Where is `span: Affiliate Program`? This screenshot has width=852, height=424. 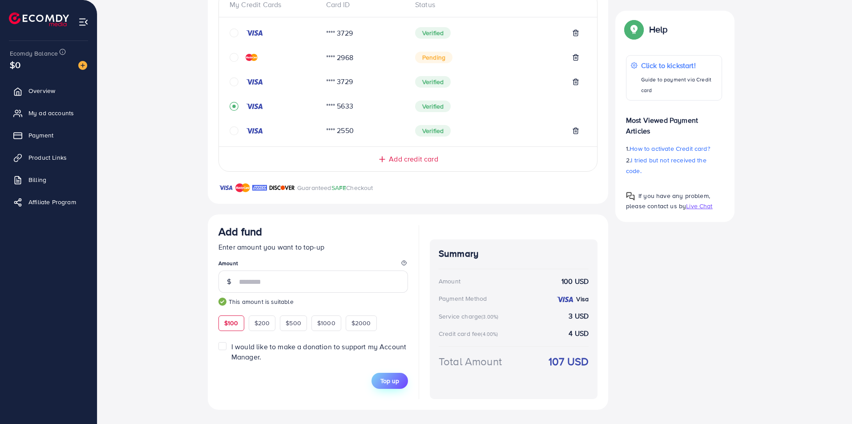 span: Affiliate Program is located at coordinates (52, 202).